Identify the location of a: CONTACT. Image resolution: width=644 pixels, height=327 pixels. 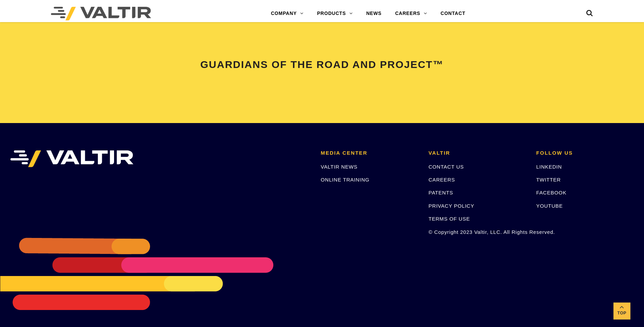
(453, 14).